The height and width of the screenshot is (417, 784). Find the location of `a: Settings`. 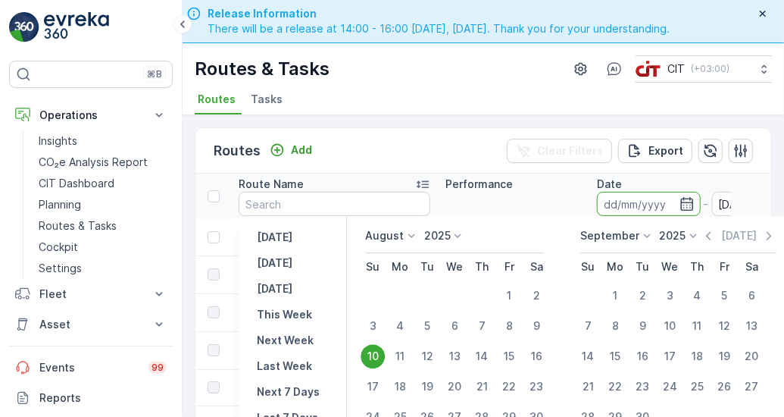

a: Settings is located at coordinates (102, 268).